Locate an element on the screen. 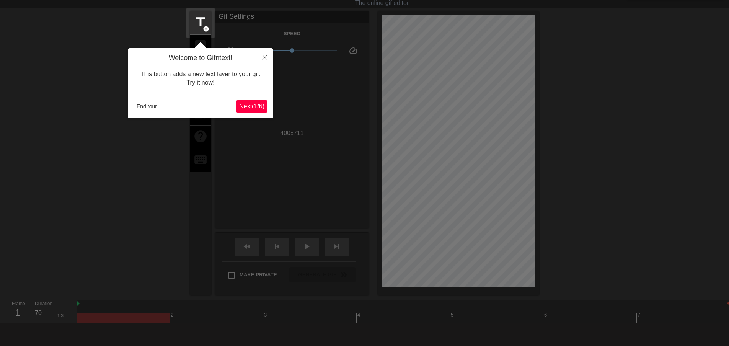  button: End tour is located at coordinates (147, 106).